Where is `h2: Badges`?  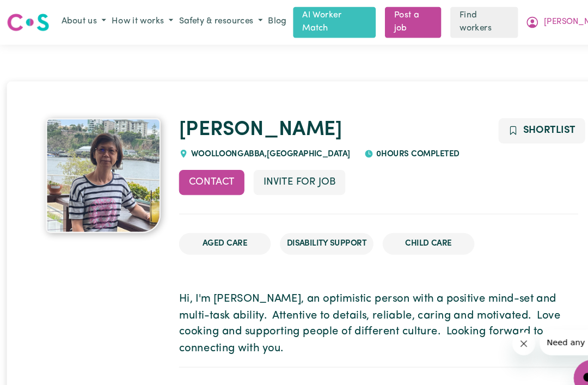 h2: Badges is located at coordinates (360, 372).